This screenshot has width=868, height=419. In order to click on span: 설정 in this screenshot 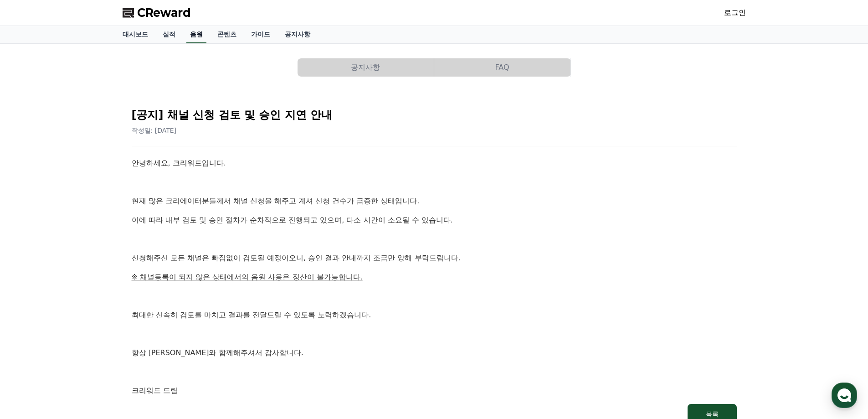, I will do `click(146, 307)`.